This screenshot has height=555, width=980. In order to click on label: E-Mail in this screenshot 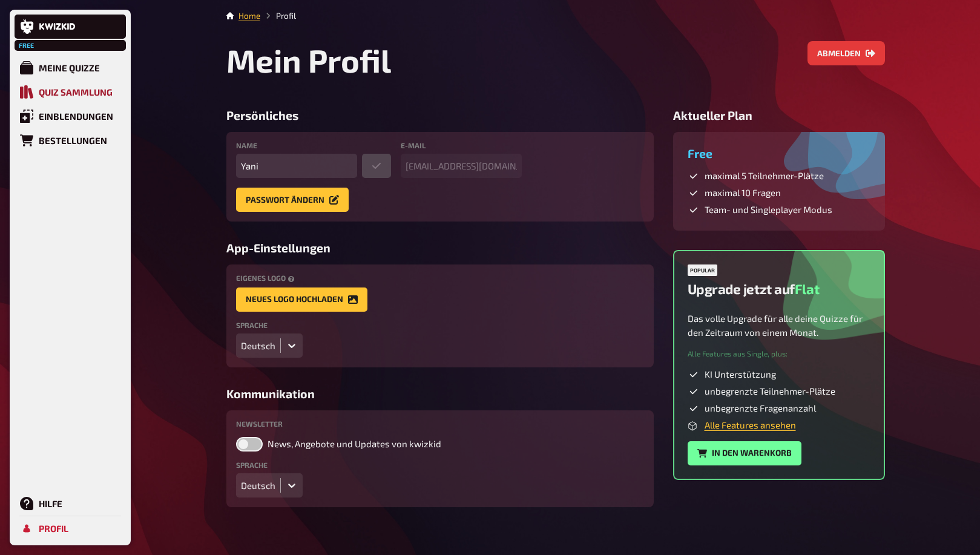, I will do `click(461, 145)`.